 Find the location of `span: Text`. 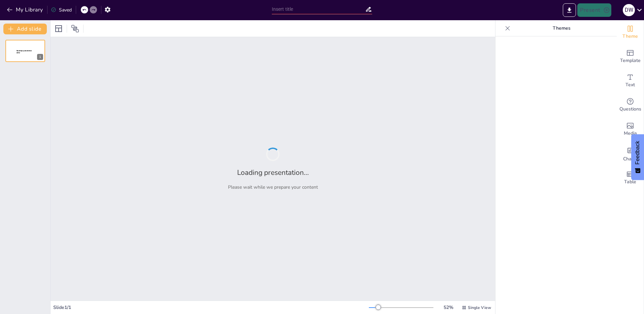

span: Text is located at coordinates (630, 85).